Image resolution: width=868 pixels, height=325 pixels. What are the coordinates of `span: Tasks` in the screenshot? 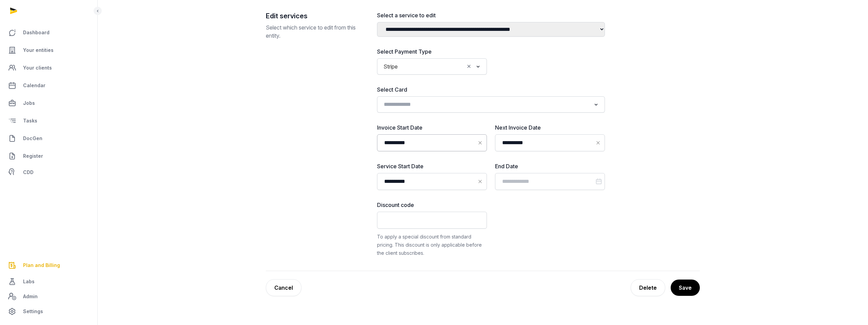 It's located at (30, 121).